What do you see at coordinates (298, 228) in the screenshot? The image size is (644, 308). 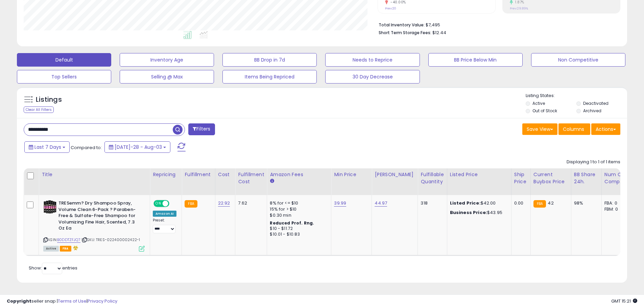 I see `div: $10 - $11.72` at bounding box center [298, 228].